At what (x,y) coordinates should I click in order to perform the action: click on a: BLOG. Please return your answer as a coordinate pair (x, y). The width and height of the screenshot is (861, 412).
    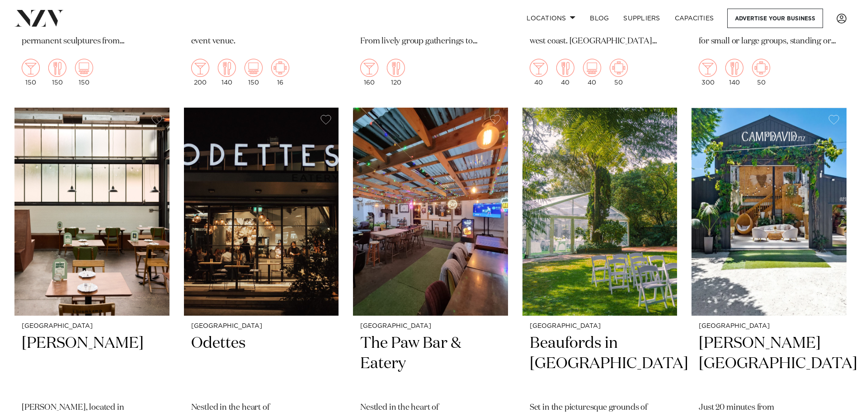
    Looking at the image, I should click on (599, 18).